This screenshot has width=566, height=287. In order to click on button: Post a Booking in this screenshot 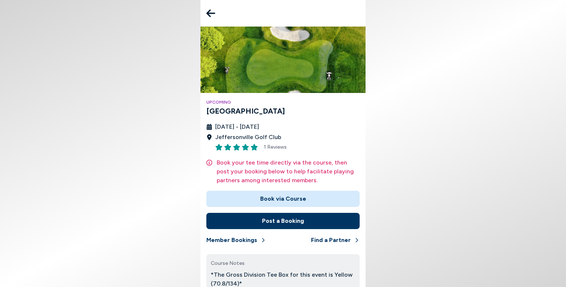, I will do `click(283, 221)`.